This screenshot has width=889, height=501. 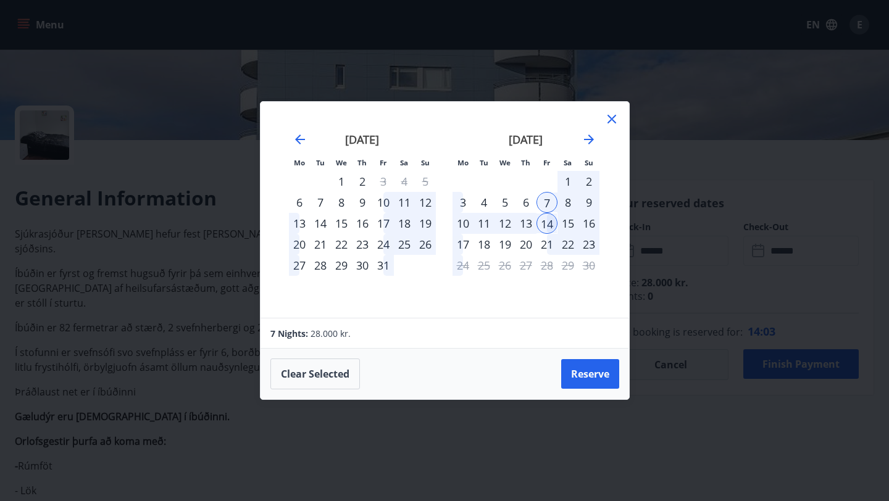 I want to click on div: 25, so click(x=404, y=244).